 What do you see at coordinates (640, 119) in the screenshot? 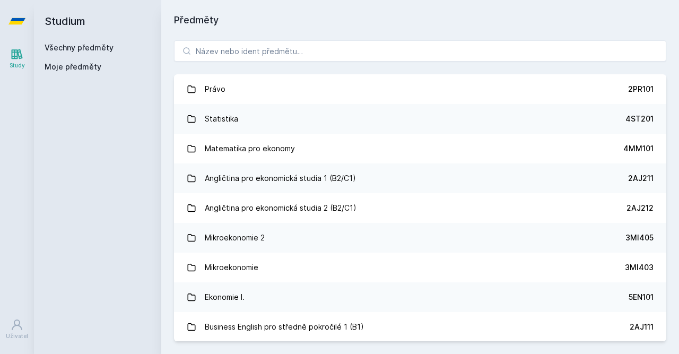
I see `div: 4ST201` at bounding box center [640, 119].